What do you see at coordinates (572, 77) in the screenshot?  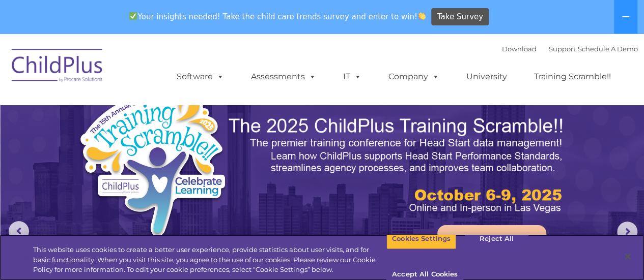 I see `a: Training Scramble!!` at bounding box center [572, 77].